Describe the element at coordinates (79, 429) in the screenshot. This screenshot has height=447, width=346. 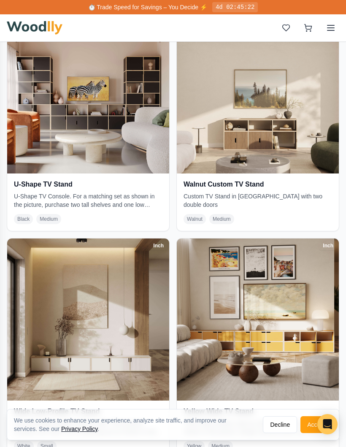
I see `a: Privacy Policy` at that location.